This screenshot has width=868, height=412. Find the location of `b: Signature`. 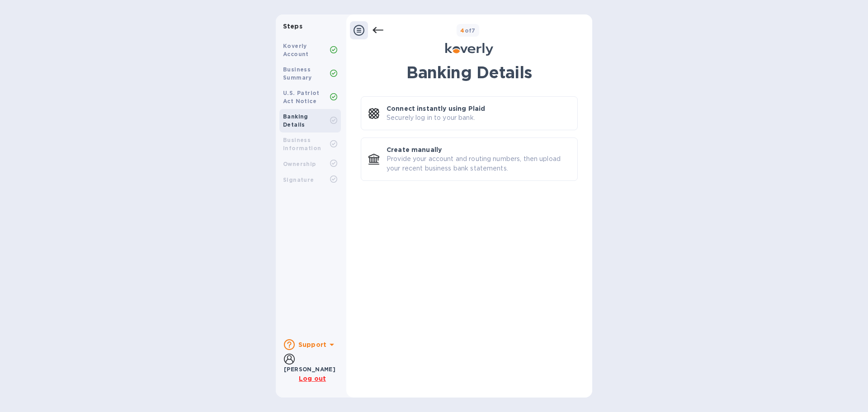

b: Signature is located at coordinates (298, 180).